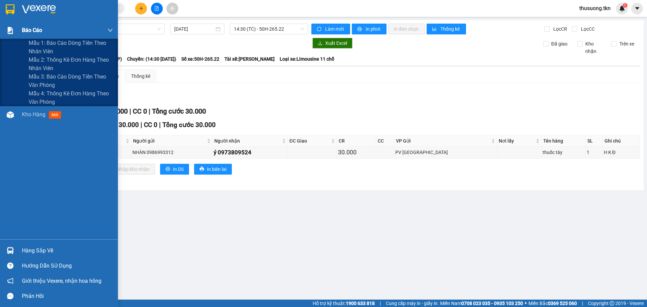  I want to click on span: 14:30 (TC) - 50H-265.22, so click(269, 29).